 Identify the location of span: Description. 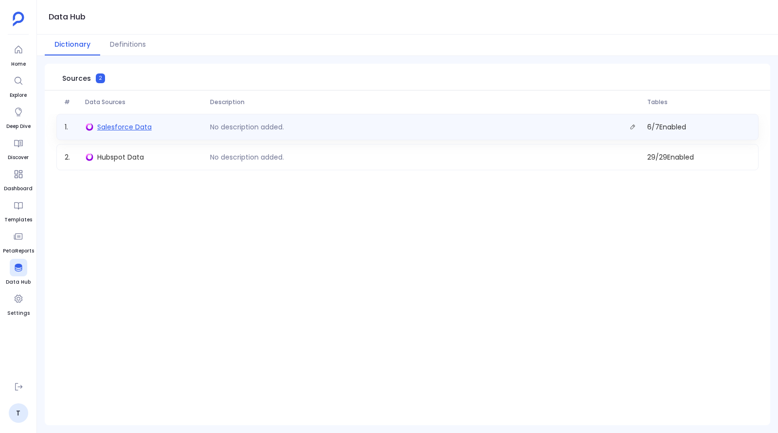
(425, 102).